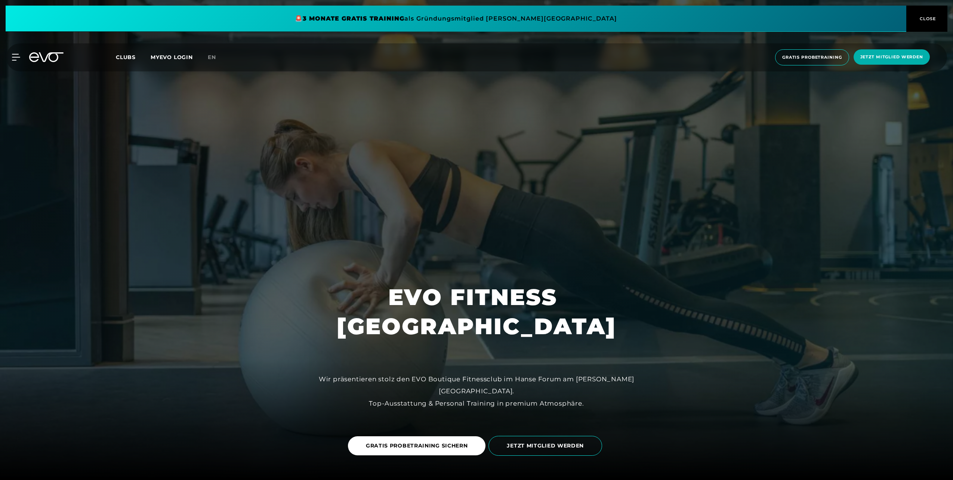 This screenshot has width=953, height=480. Describe the element at coordinates (545, 446) in the screenshot. I see `span: JETZT MITGLIED WERDEN` at that location.